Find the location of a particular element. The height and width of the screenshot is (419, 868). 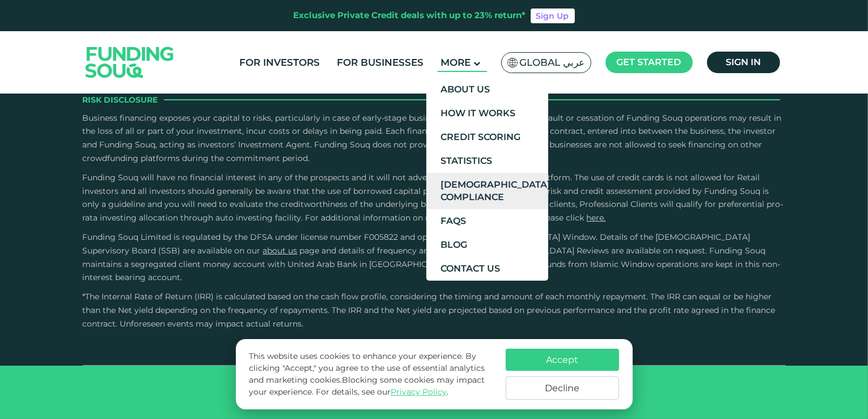

a: How It Works is located at coordinates (487, 114).